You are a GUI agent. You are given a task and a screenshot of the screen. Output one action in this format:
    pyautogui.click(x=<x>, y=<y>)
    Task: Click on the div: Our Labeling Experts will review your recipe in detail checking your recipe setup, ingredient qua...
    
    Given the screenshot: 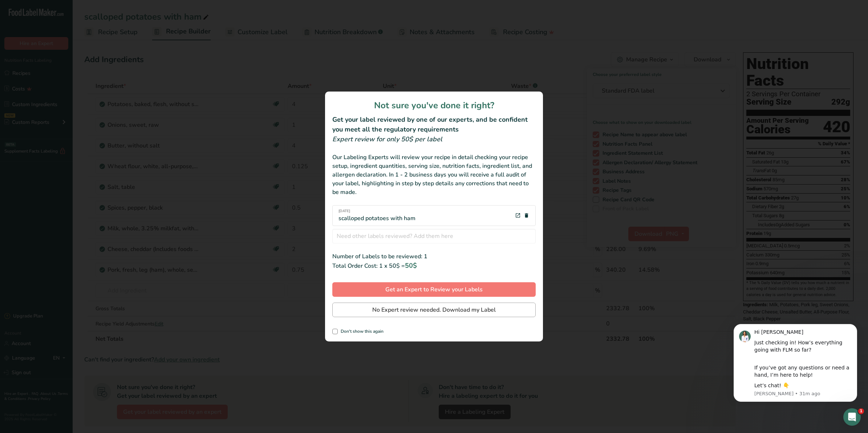 What is the action you would take?
    pyautogui.click(x=434, y=174)
    